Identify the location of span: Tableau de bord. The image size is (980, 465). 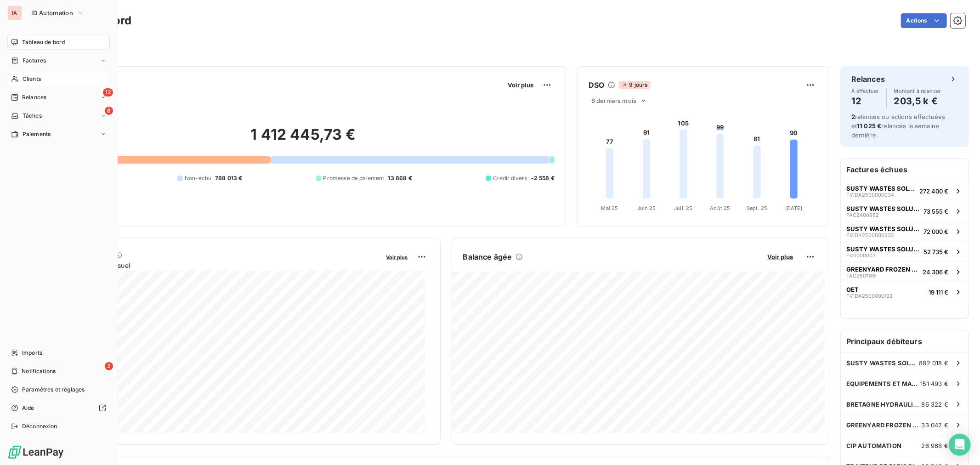
(44, 42).